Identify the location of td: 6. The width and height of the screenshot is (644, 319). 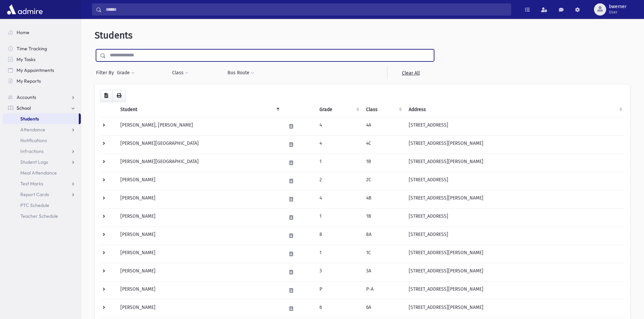
(338, 308).